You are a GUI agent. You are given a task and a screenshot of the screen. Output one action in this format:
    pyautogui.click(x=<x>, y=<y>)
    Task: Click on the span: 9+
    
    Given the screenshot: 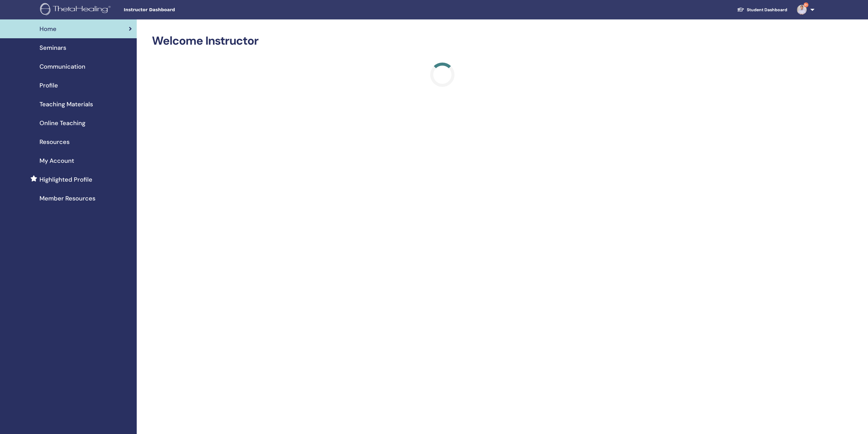 What is the action you would take?
    pyautogui.click(x=806, y=5)
    